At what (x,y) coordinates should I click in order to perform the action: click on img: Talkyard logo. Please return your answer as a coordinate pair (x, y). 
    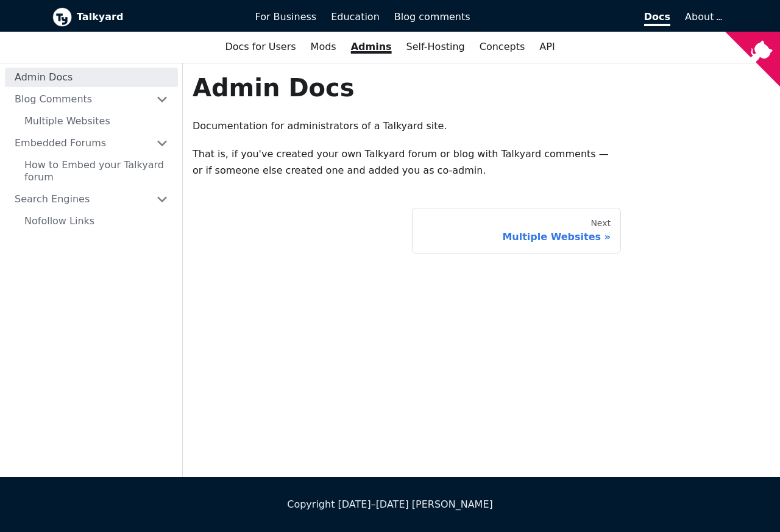
    Looking at the image, I should click on (62, 17).